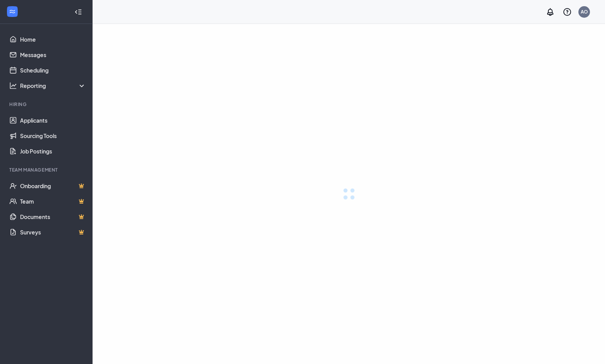 The width and height of the screenshot is (605, 364). I want to click on div: Hiring, so click(47, 104).